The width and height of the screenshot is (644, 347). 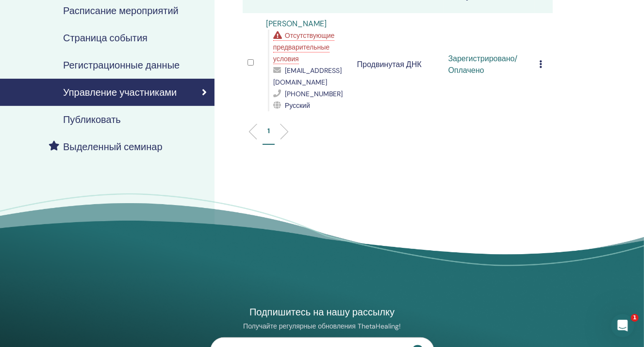 I want to click on font: Расписание мероприятий, so click(x=121, y=10).